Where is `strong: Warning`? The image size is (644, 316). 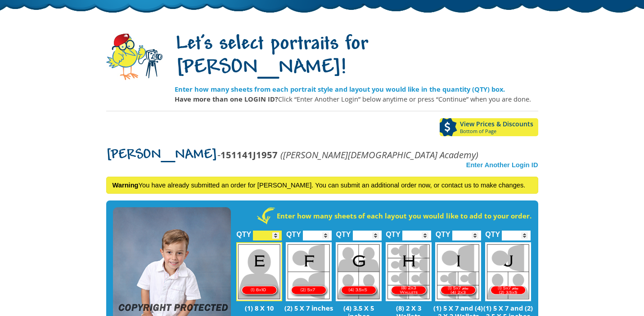 strong: Warning is located at coordinates (126, 185).